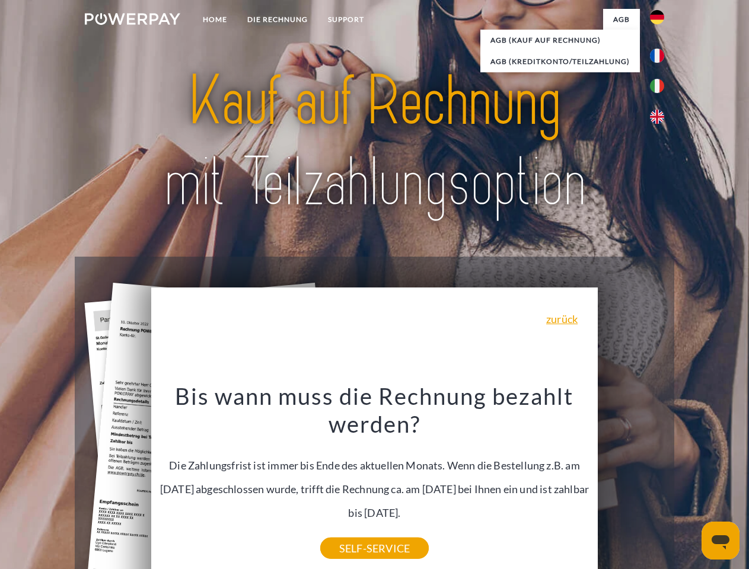 This screenshot has width=749, height=569. Describe the element at coordinates (561, 319) in the screenshot. I see `a: zurück` at that location.